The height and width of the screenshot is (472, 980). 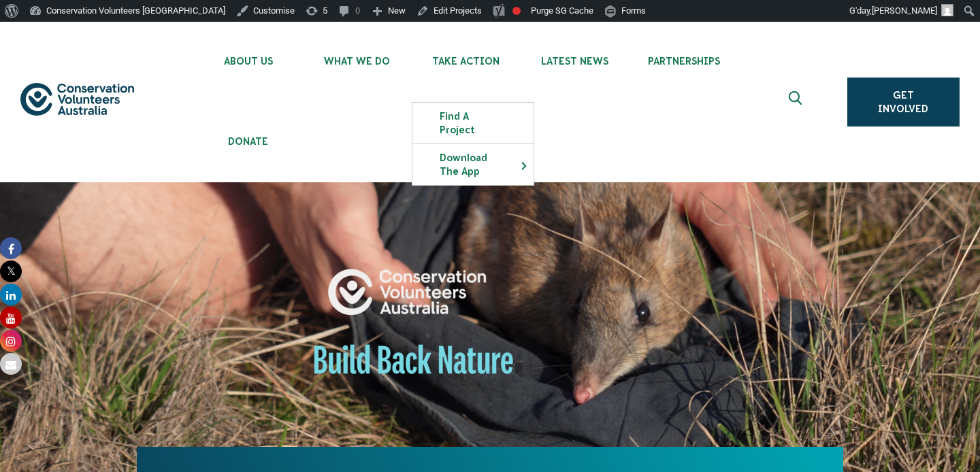 I want to click on li: Download the app, so click(x=473, y=165).